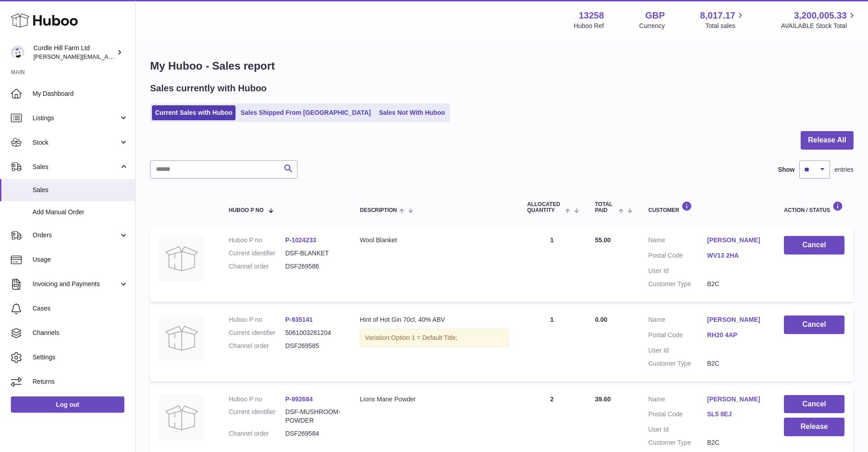  What do you see at coordinates (814, 427) in the screenshot?
I see `button: Release` at bounding box center [814, 427].